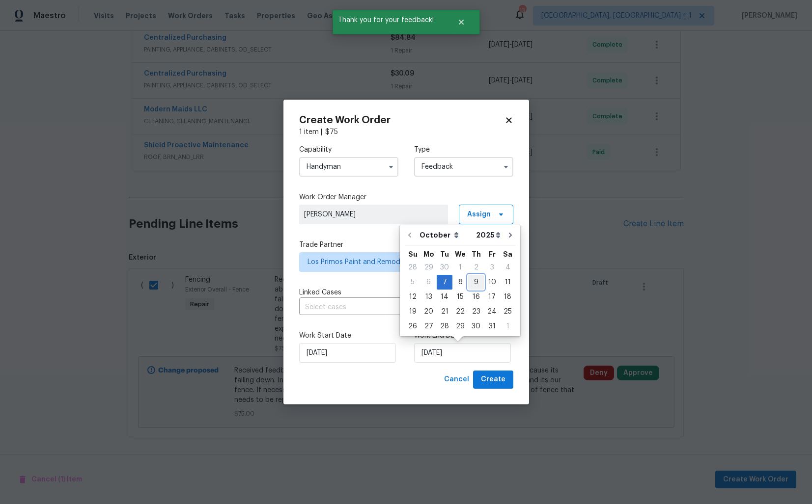 The width and height of the screenshot is (812, 504). Describe the element at coordinates (445, 312) in the screenshot. I see `div: Tue Oct 21 2025` at that location.